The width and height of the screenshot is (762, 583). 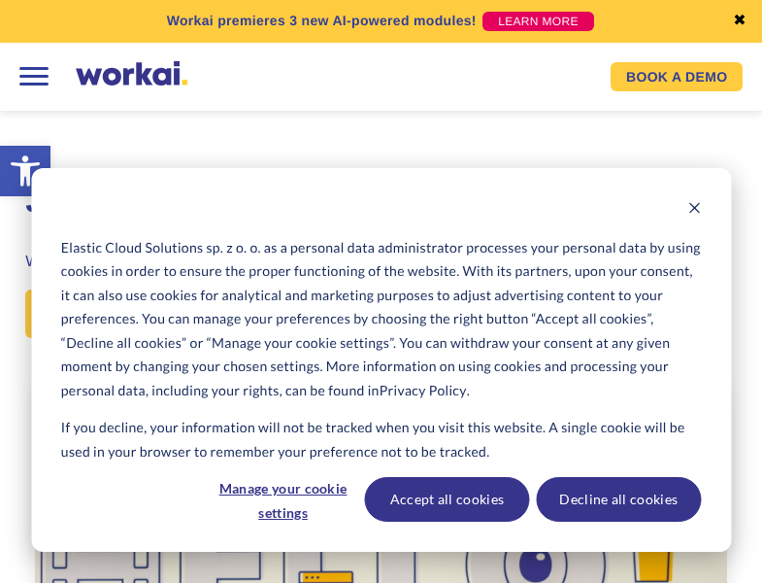 What do you see at coordinates (381, 202) in the screenshot?
I see `h1: Join our award-winning team 🤝` at bounding box center [381, 202].